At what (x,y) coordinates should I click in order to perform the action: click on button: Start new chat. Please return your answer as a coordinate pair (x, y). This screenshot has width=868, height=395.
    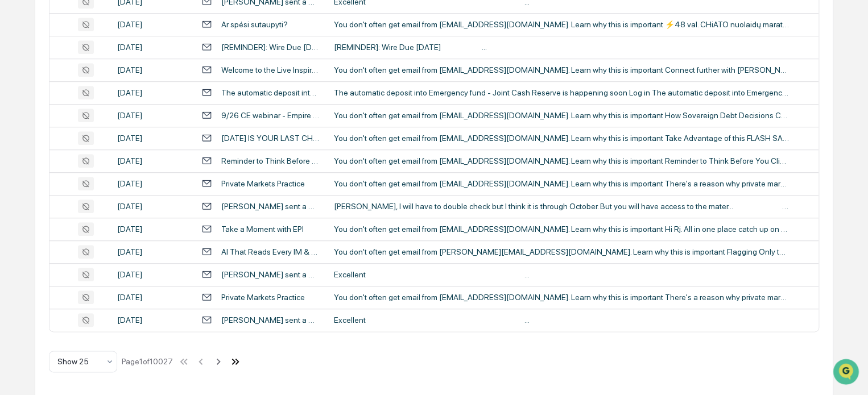
    Looking at the image, I should click on (200, 97).